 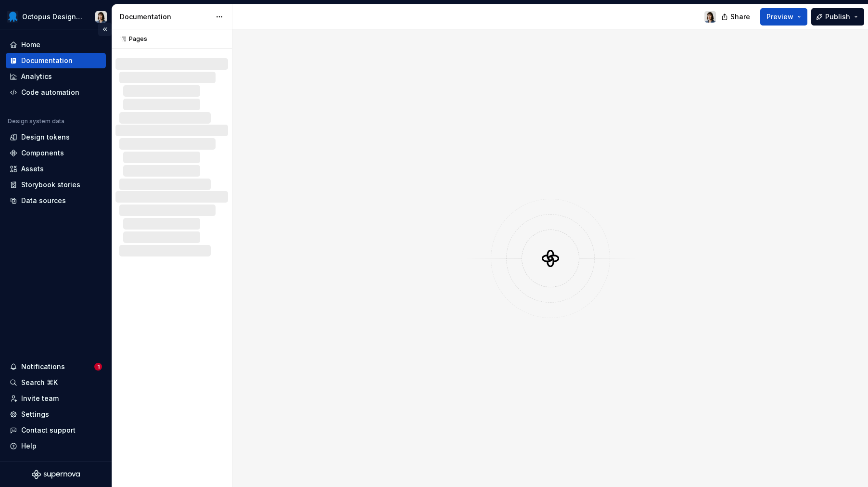 I want to click on a: Components, so click(x=56, y=153).